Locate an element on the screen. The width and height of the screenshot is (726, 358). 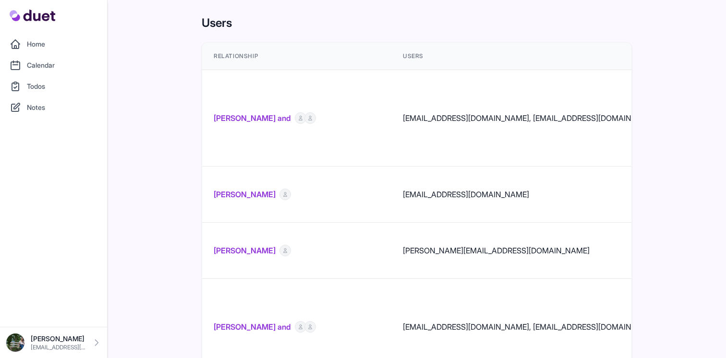
img: DSC08576_Original.jpeg is located at coordinates (15, 343).